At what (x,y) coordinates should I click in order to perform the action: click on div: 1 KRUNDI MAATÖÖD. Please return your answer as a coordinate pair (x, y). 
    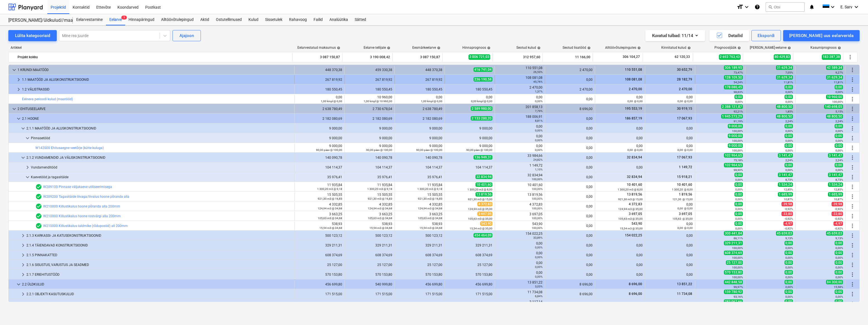
    Looking at the image, I should click on (155, 70).